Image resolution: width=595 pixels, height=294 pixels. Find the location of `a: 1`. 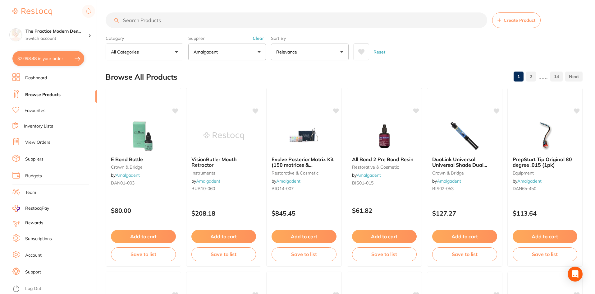

a: 1 is located at coordinates (518, 76).